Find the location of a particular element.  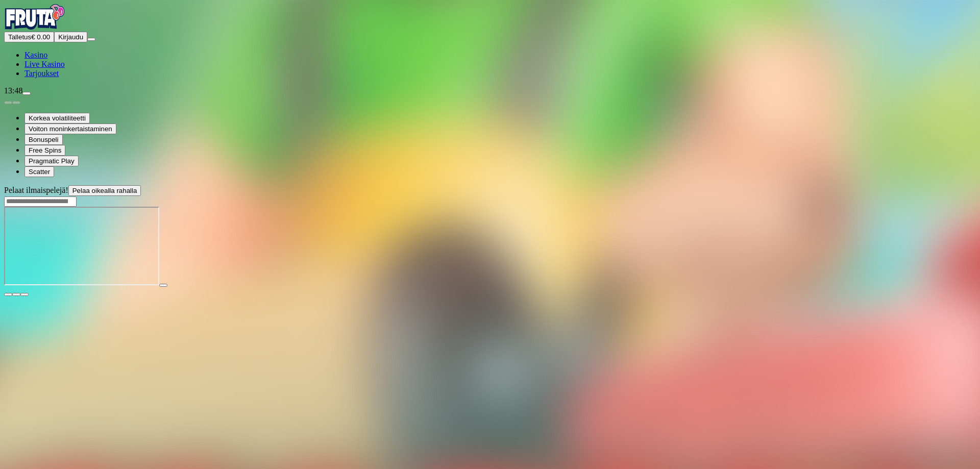

button: Pelaa oikealla rahalla is located at coordinates (104, 190).